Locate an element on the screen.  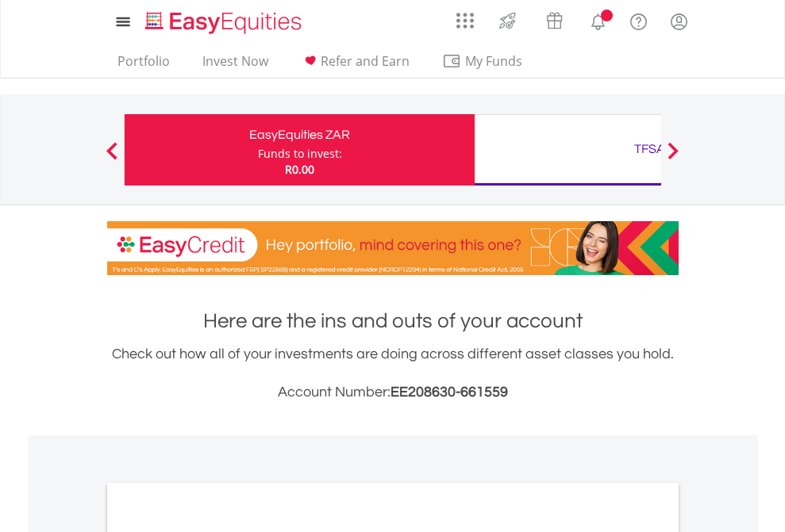
div: Funds to invest: is located at coordinates (300, 154).